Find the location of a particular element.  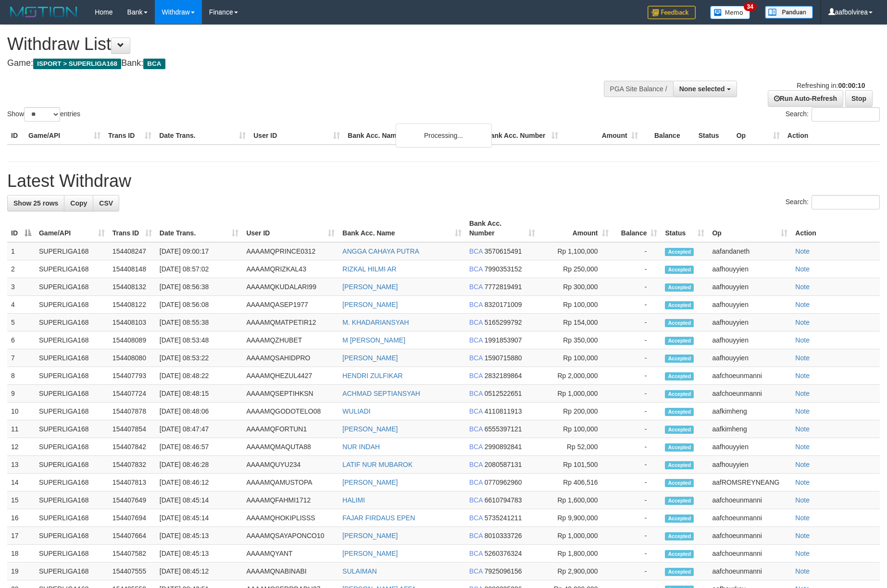

td: 17 is located at coordinates (21, 536).